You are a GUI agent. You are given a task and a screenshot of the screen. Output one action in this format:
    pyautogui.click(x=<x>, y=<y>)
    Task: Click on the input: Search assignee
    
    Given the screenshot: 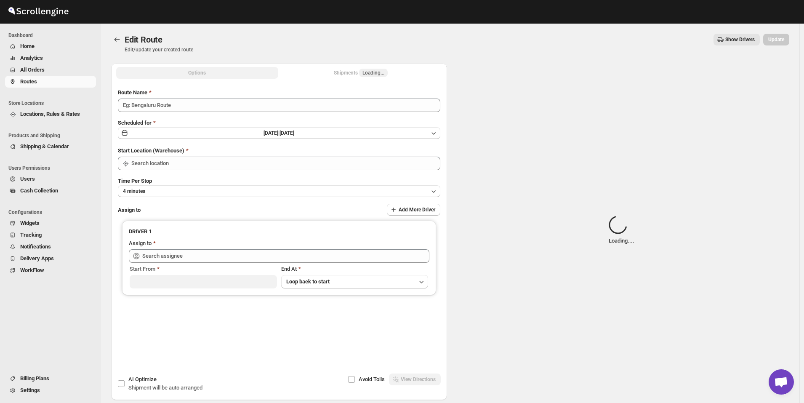 What is the action you would take?
    pyautogui.click(x=286, y=256)
    